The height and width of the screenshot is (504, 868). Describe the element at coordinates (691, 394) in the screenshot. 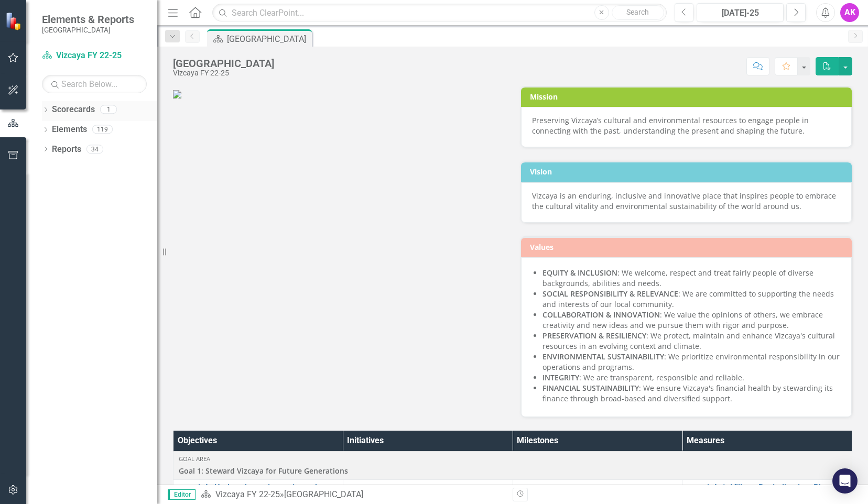

I see `li: : We ensure Vizcaya's financial health by stewarding its finance through broad-based and diversif...` at that location.